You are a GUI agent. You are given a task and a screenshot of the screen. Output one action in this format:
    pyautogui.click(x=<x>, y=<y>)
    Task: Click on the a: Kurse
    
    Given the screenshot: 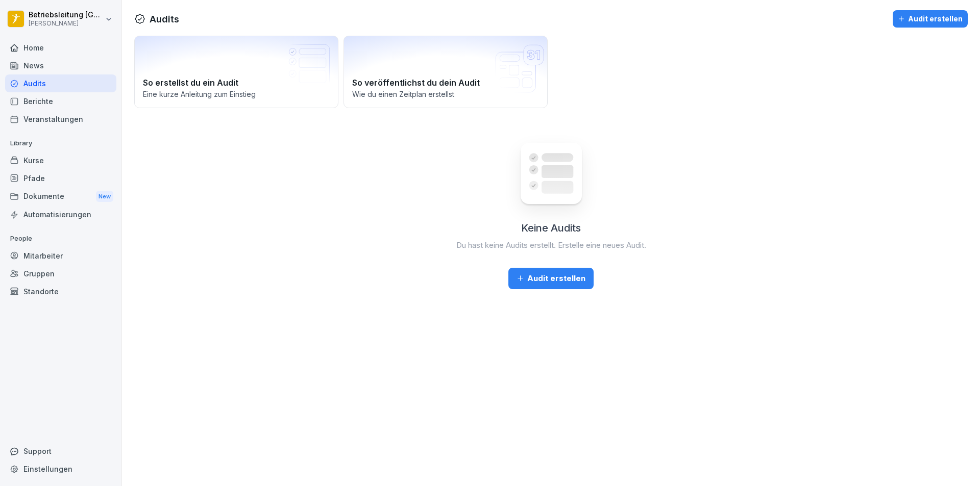 What is the action you would take?
    pyautogui.click(x=61, y=160)
    